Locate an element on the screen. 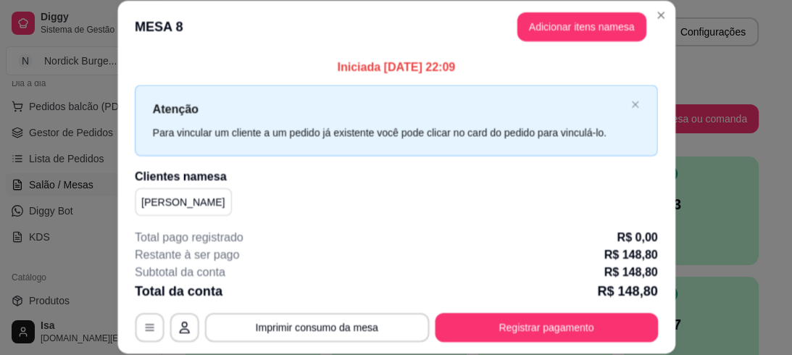 The height and width of the screenshot is (355, 792). header: MESA 8 is located at coordinates (396, 28).